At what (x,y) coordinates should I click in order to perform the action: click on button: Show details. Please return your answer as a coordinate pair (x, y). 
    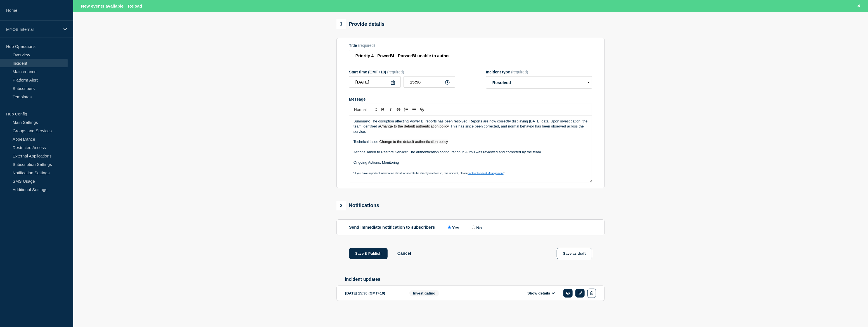
    Looking at the image, I should click on (541, 293).